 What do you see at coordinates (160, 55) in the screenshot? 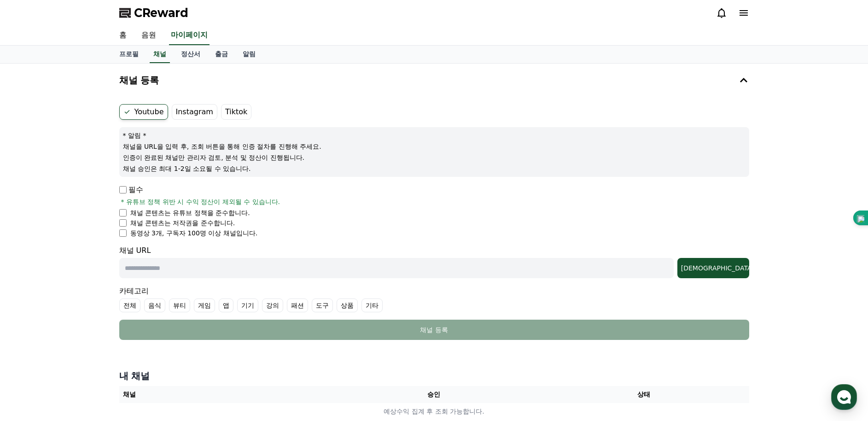
I see `a: 채널` at bounding box center [160, 55].